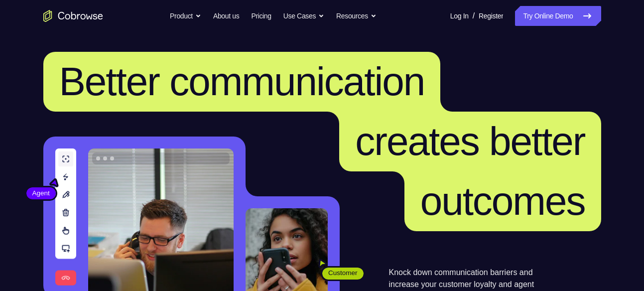 The width and height of the screenshot is (644, 291). What do you see at coordinates (356, 16) in the screenshot?
I see `button: Resources` at bounding box center [356, 16].